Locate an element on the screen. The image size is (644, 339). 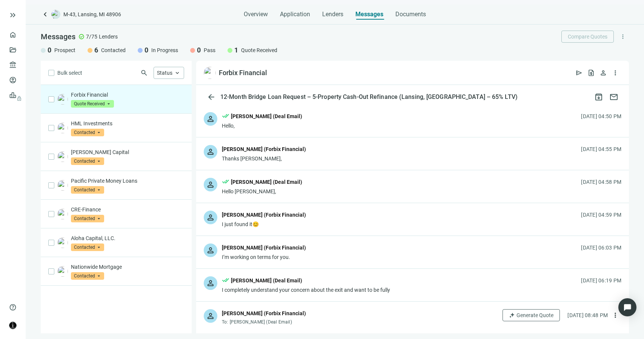
div: To: is located at coordinates (264, 322).